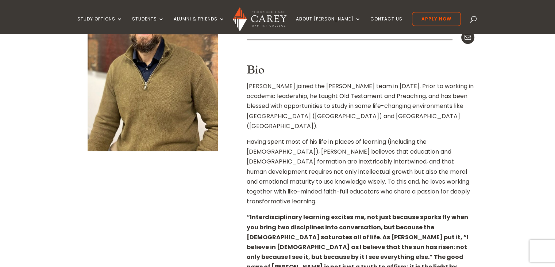 The image size is (555, 267). I want to click on h3: Bio, so click(361, 72).